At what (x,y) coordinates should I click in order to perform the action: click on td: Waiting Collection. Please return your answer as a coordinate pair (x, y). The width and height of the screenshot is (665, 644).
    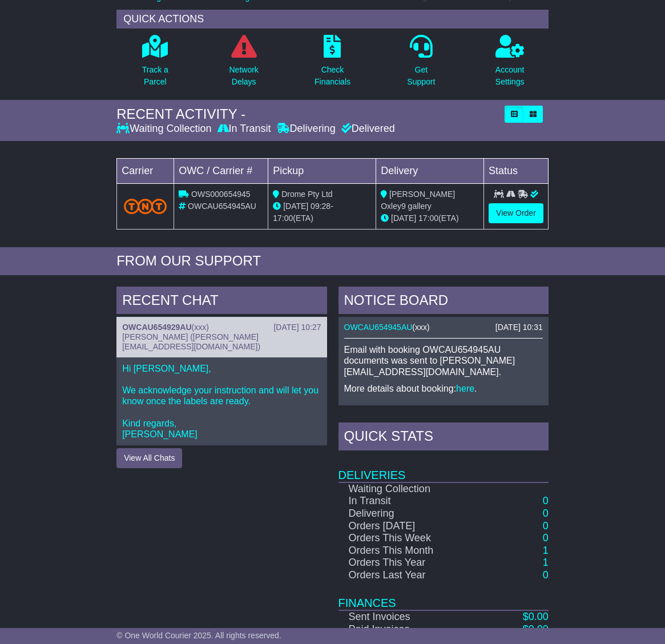
    Looking at the image, I should click on (414, 489).